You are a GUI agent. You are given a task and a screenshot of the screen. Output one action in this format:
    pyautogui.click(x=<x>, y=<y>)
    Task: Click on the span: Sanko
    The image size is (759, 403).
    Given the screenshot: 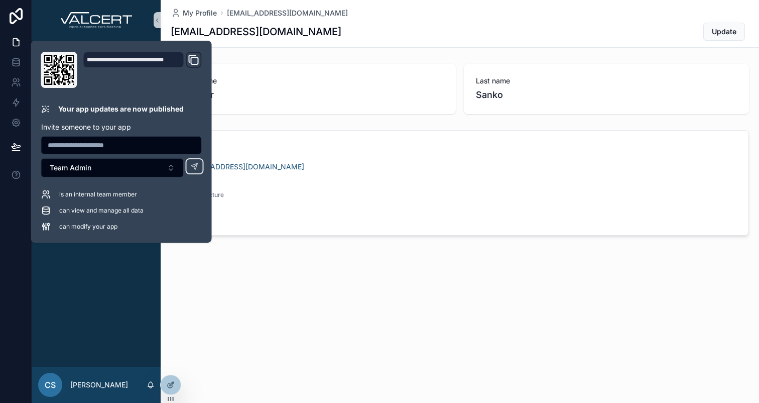 What is the action you would take?
    pyautogui.click(x=607, y=95)
    